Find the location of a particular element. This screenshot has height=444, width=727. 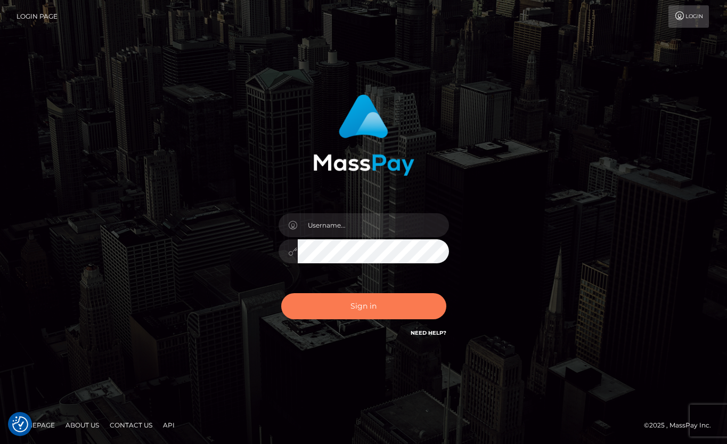

a: Need Help? is located at coordinates (428, 332).